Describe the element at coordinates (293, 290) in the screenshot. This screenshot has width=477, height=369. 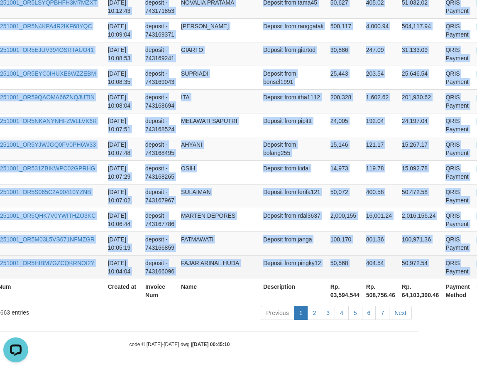
I see `th: Description` at that location.